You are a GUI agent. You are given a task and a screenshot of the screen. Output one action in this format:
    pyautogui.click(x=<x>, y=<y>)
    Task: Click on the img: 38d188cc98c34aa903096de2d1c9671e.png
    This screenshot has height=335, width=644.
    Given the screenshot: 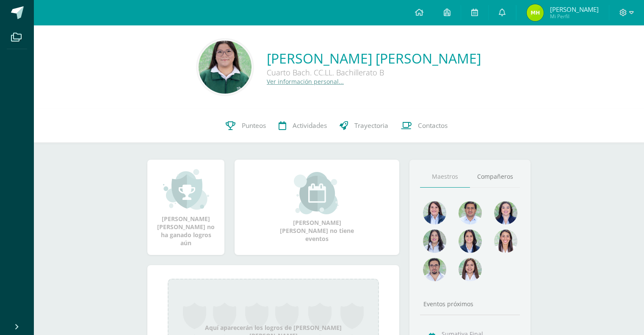 What is the action you would take?
    pyautogui.click(x=506, y=241)
    